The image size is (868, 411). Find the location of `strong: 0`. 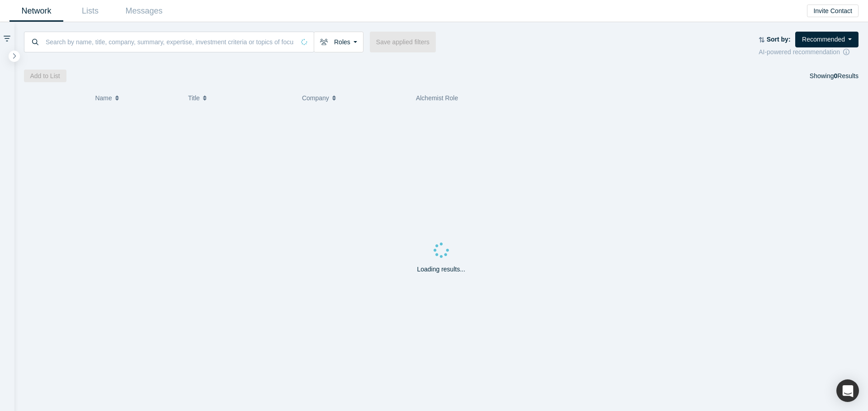

strong: 0 is located at coordinates (836, 76).